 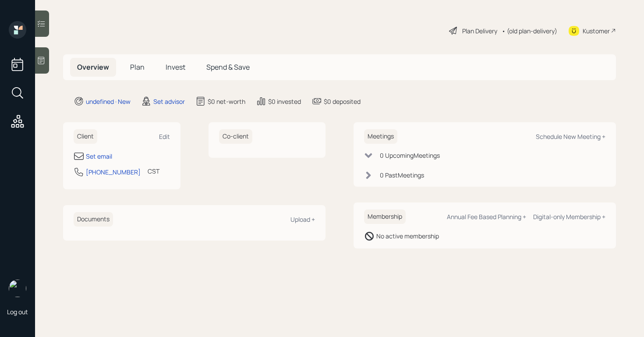 I want to click on div: Kustomer, so click(x=596, y=31).